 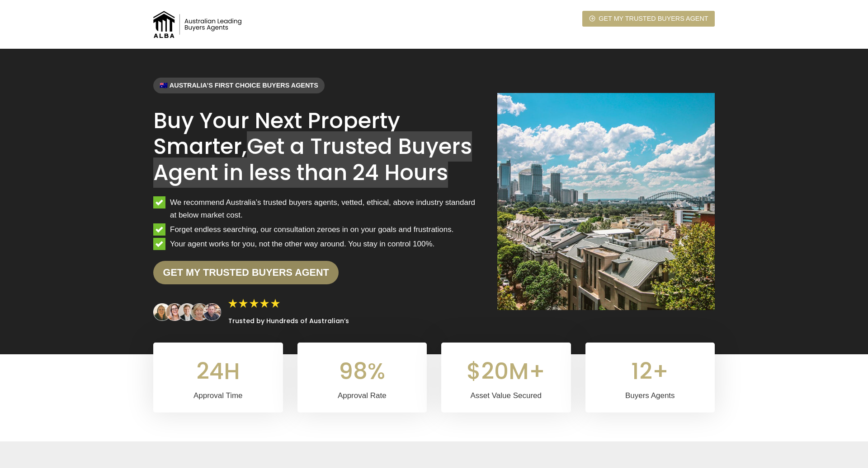 What do you see at coordinates (302, 243) in the screenshot?
I see `span: Your agent works for you, not the other way around. You stay in control 100%.` at bounding box center [302, 243].